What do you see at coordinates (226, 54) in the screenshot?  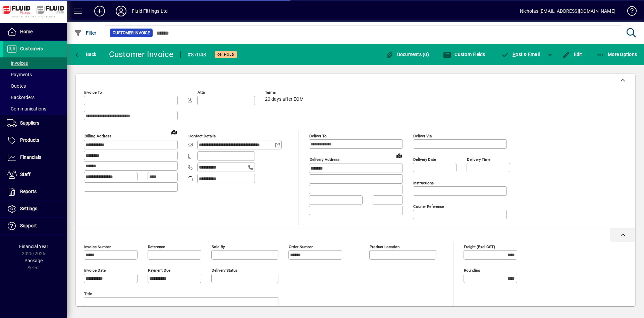 I see `span: On hold` at bounding box center [226, 54].